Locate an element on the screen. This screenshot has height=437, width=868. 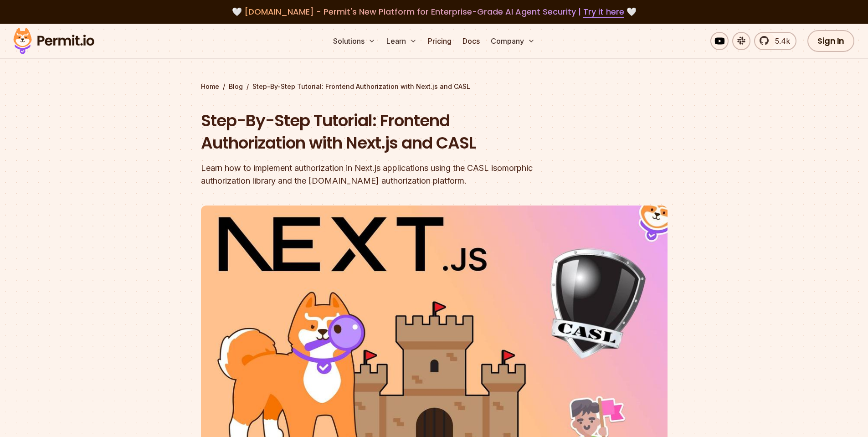
div: Learn how to implement authorization in Next.js applications using the CASL isomorphic authorizat... is located at coordinates (376, 174).